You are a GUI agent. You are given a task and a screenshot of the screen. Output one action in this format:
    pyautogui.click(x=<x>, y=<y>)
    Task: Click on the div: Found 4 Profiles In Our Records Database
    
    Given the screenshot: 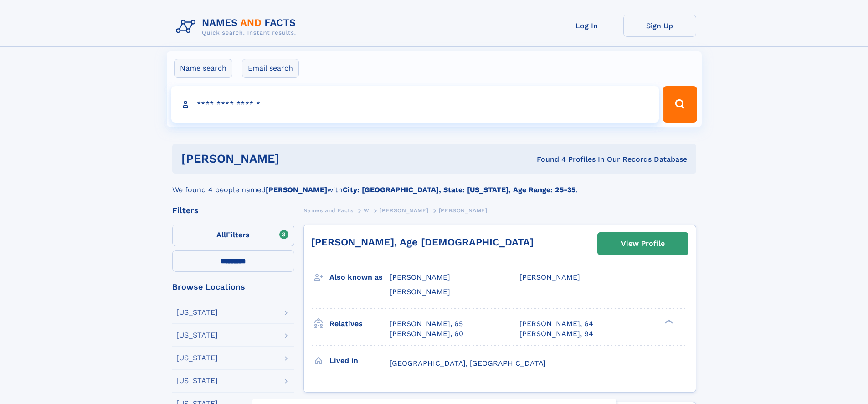 What is the action you would take?
    pyautogui.click(x=547, y=159)
    